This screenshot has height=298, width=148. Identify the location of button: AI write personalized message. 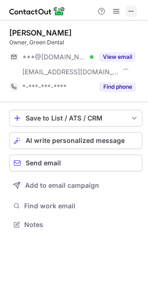
(76, 140).